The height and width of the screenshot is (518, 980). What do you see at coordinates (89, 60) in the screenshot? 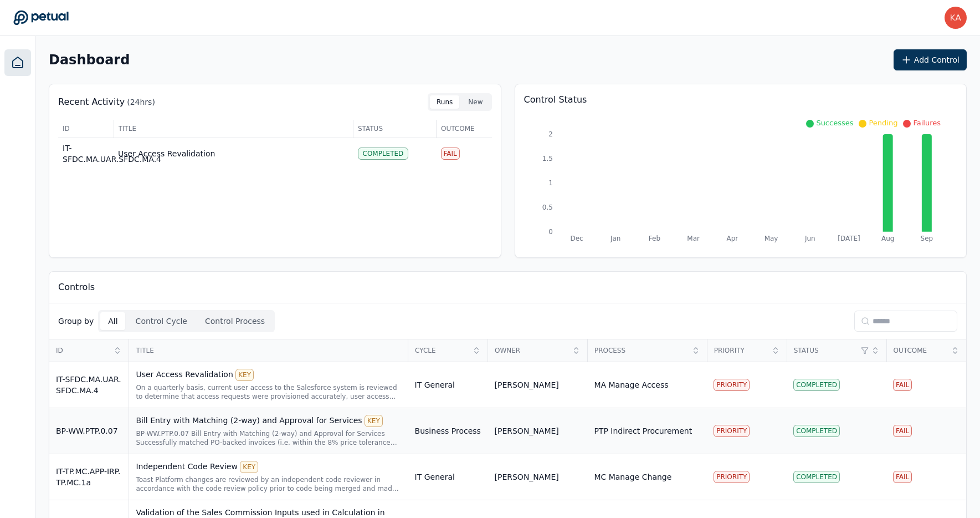
I see `h2: Dashboard` at bounding box center [89, 60].